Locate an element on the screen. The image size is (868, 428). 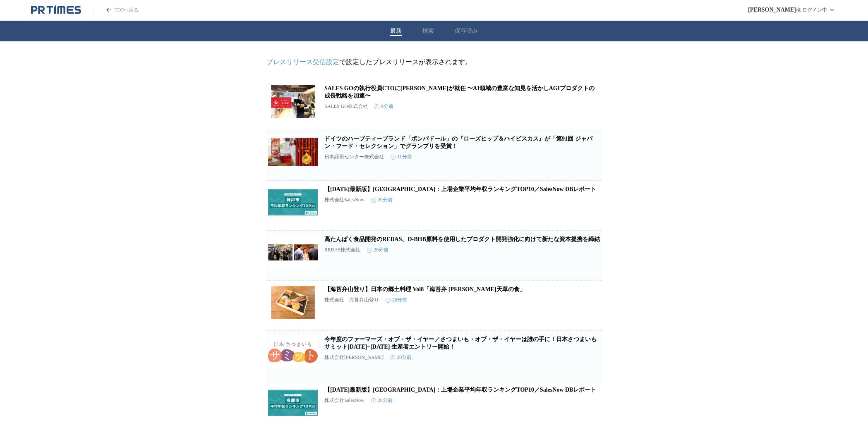
time: 9分前 is located at coordinates (384, 106).